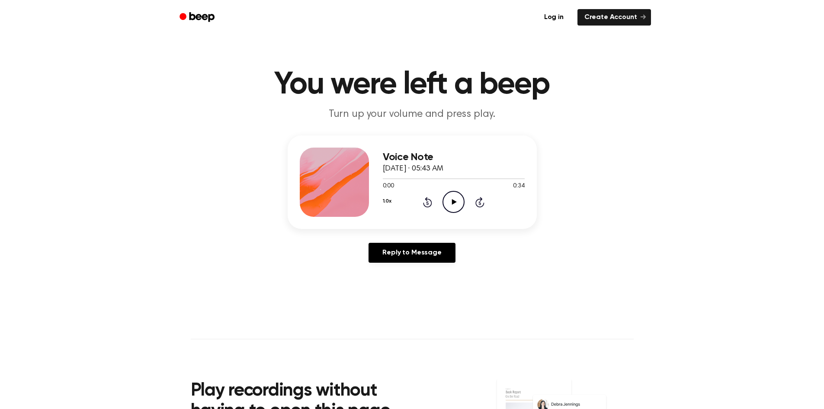 This screenshot has width=824, height=409. What do you see at coordinates (519, 186) in the screenshot?
I see `span: 0:34` at bounding box center [519, 186].